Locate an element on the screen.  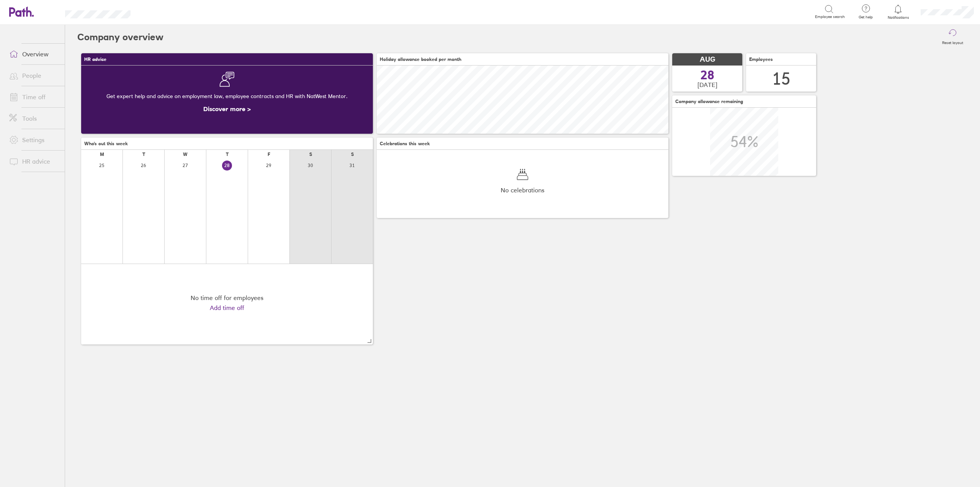
a: Tools is located at coordinates (34, 118).